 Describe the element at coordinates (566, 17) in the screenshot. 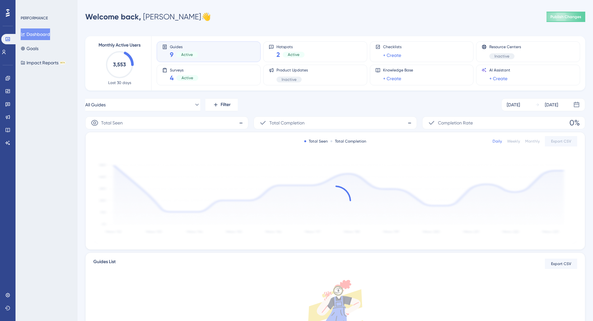

I see `button: Publish Changes` at that location.